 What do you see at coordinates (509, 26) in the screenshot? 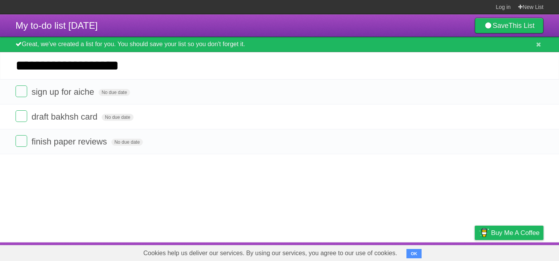
I see `a: SaveThis List` at bounding box center [509, 26].